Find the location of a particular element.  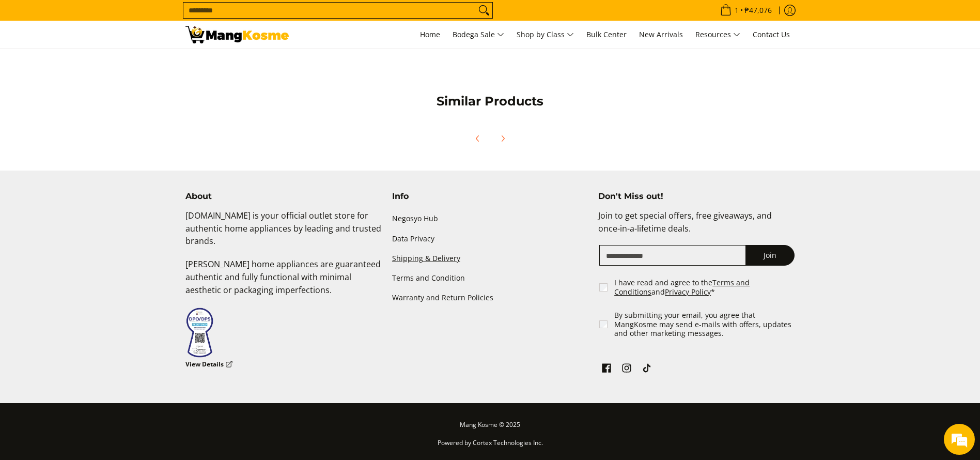

span: Bulk Center is located at coordinates (607, 34).